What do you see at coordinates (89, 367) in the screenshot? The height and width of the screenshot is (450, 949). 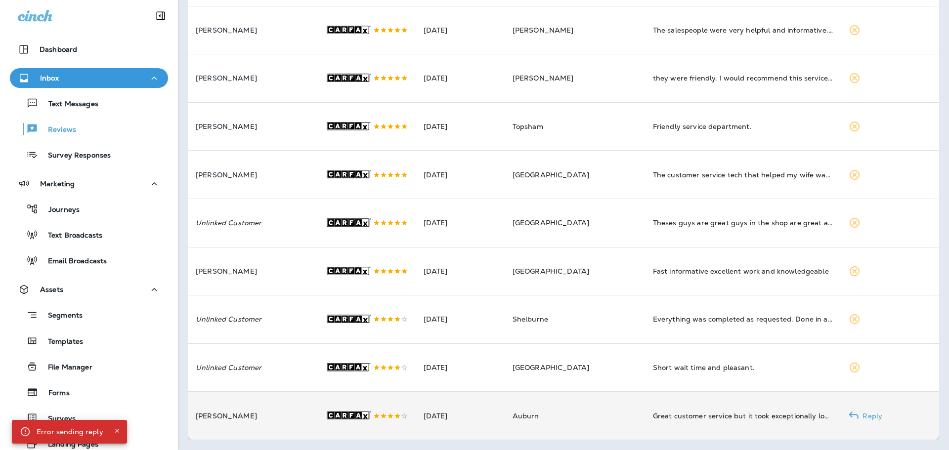 I see `button: File Manager` at bounding box center [89, 367].